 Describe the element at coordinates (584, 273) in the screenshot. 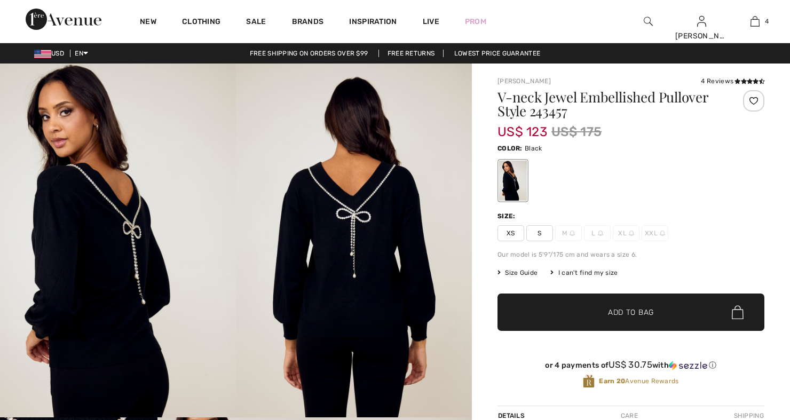

I see `div: I can't find my size` at that location.